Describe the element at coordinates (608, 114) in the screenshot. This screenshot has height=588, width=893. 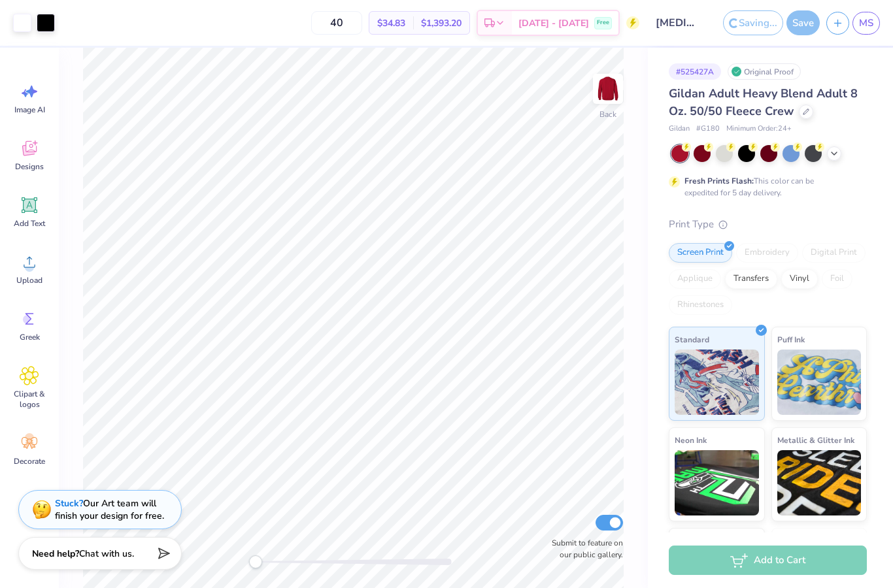
I see `div: Back` at that location.